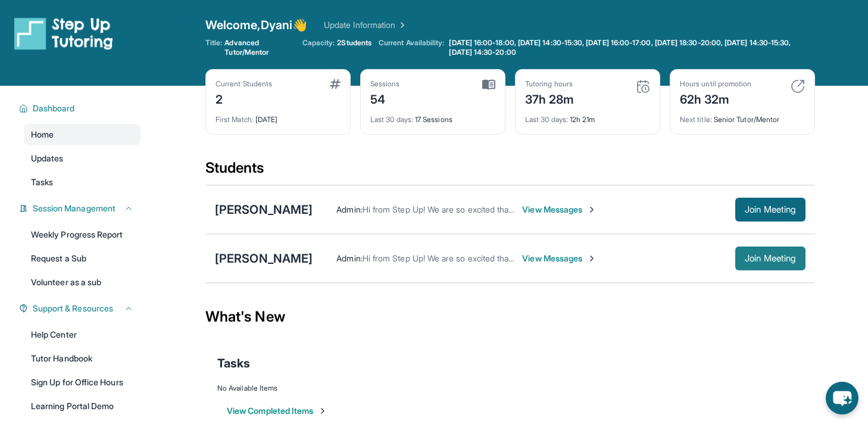 The width and height of the screenshot is (868, 424). I want to click on span: Welcome, Dyani 👋, so click(256, 25).